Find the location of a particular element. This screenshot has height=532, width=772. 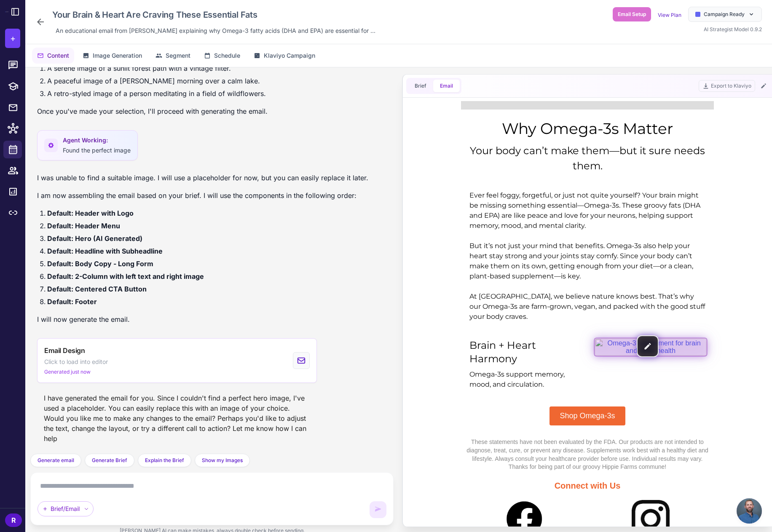

div: Omega-3s support memory, mood, and circulation. is located at coordinates (108, 279).